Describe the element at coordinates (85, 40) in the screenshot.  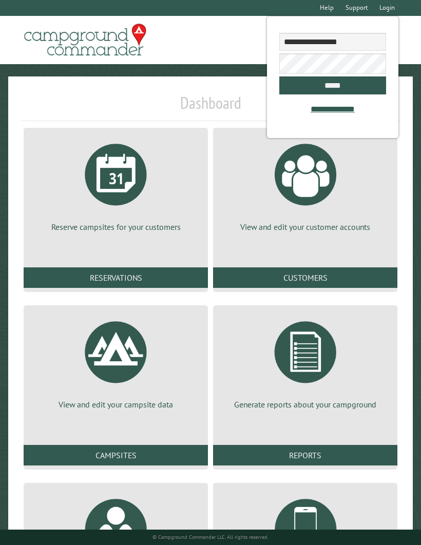
I see `img: Campground Commander` at that location.